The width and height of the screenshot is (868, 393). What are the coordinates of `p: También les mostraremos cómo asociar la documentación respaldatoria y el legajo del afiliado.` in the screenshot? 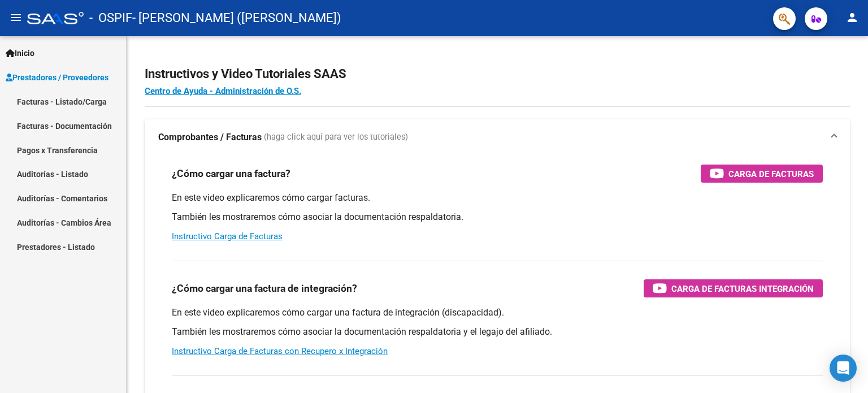 It's located at (497, 332).